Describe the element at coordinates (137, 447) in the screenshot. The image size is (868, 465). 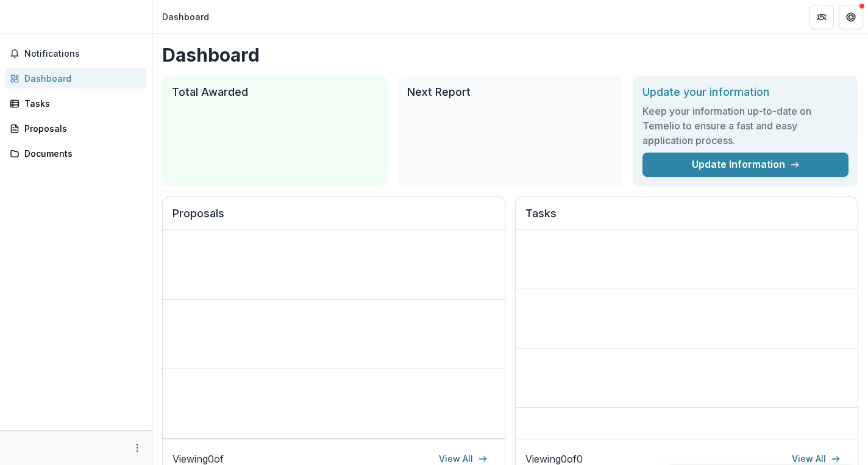
I see `button: More` at that location.